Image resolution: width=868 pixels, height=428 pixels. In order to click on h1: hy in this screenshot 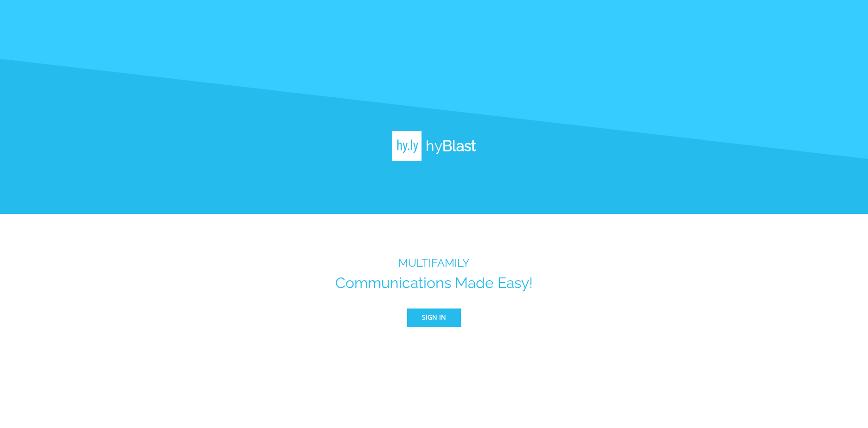, I will do `click(449, 146)`.